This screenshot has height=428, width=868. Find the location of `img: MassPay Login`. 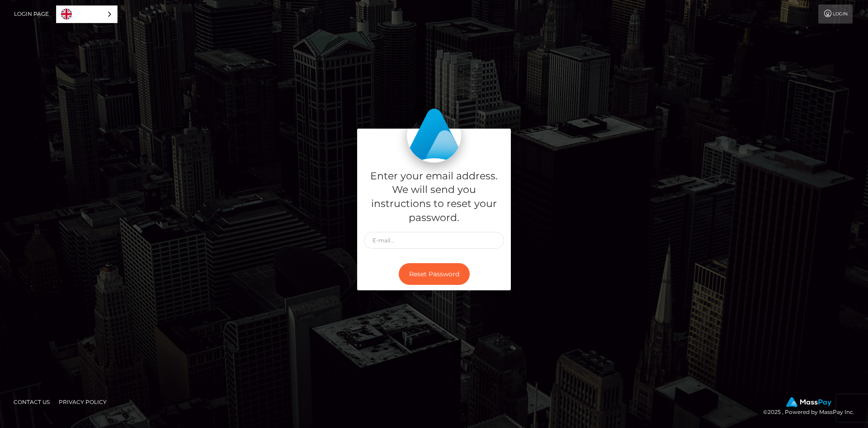

img: MassPay Login is located at coordinates (434, 136).